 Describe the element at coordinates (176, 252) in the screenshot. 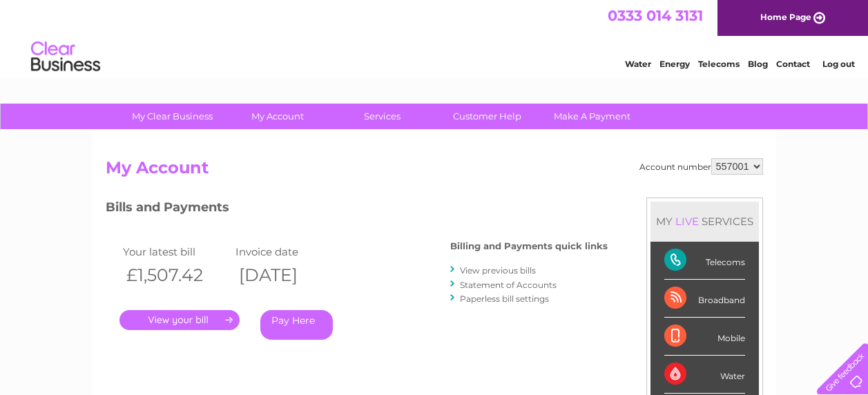

I see `td: Your latest bill` at that location.